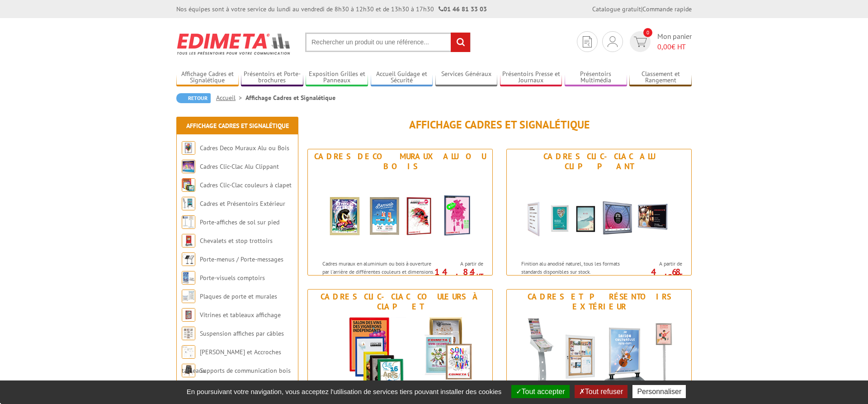 Image resolution: width=868 pixels, height=404 pixels. I want to click on a: Commande rapide, so click(667, 9).